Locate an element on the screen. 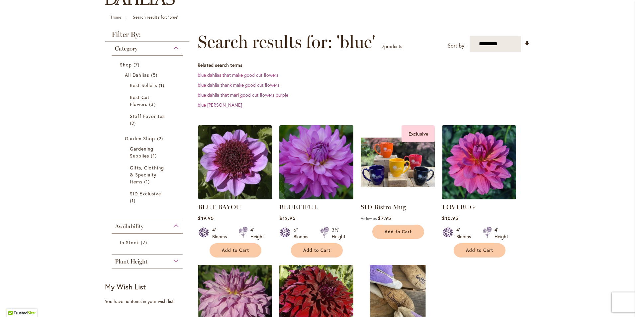 The height and width of the screenshot is (317, 635). span: 3 is located at coordinates (153, 104).